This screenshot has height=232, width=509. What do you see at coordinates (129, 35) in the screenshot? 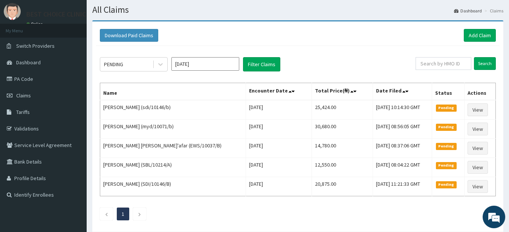
I see `button: Download Paid Claims` at bounding box center [129, 35].